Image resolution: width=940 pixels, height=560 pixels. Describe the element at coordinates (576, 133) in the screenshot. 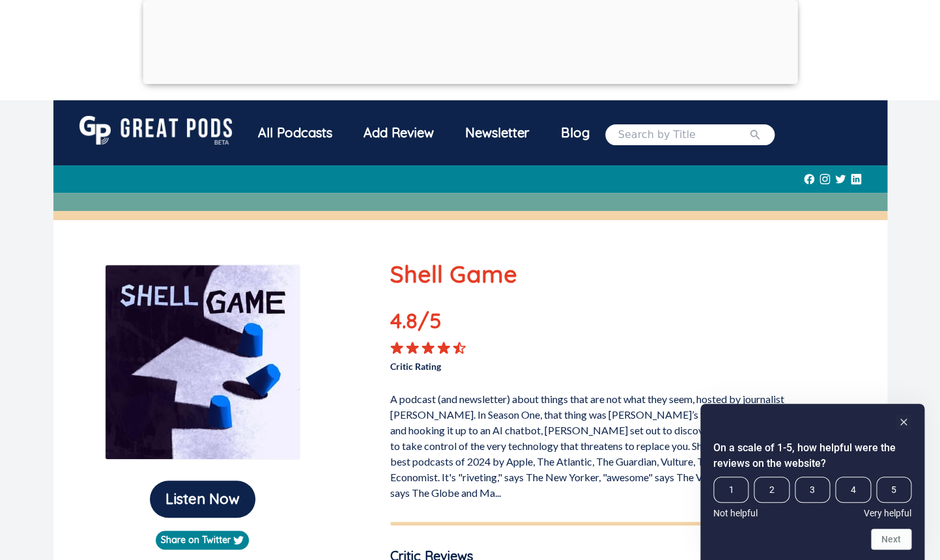

I see `a: Blog` at that location.